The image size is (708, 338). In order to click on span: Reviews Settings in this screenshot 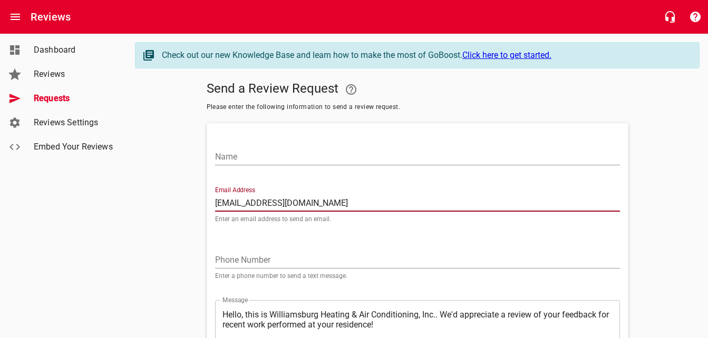, I will do `click(74, 123)`.